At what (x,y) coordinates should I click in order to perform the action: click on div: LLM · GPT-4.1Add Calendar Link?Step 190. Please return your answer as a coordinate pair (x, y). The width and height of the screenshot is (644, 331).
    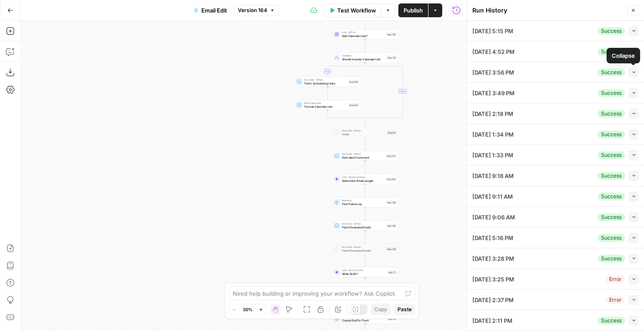
    Looking at the image, I should click on (365, 35).